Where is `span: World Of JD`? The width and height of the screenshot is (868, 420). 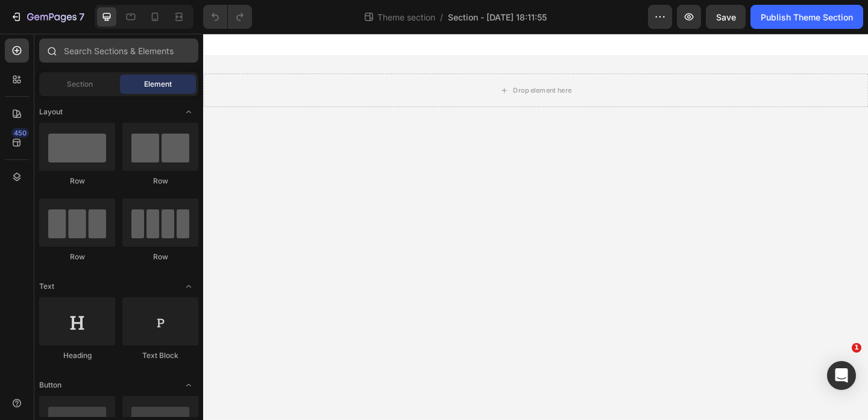 span: World Of JD is located at coordinates (298, 64).